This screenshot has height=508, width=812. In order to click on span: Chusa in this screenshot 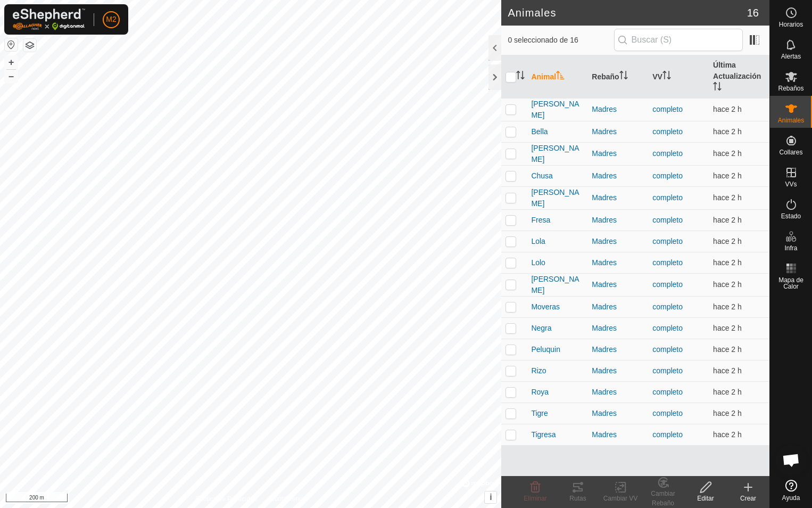, I will do `click(542, 176)`.